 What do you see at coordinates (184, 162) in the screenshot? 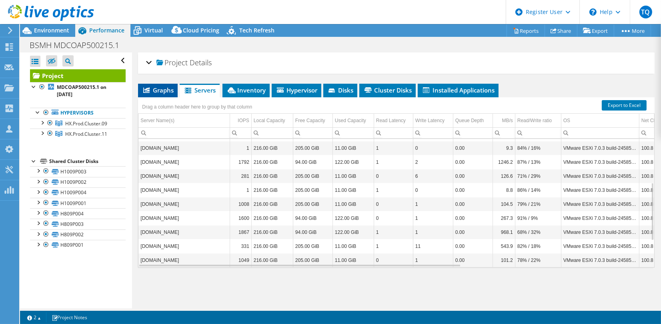
I see `td: Column Server Name(s), Value mdcoesx11481.mdco.health-partners.org` at bounding box center [184, 162].